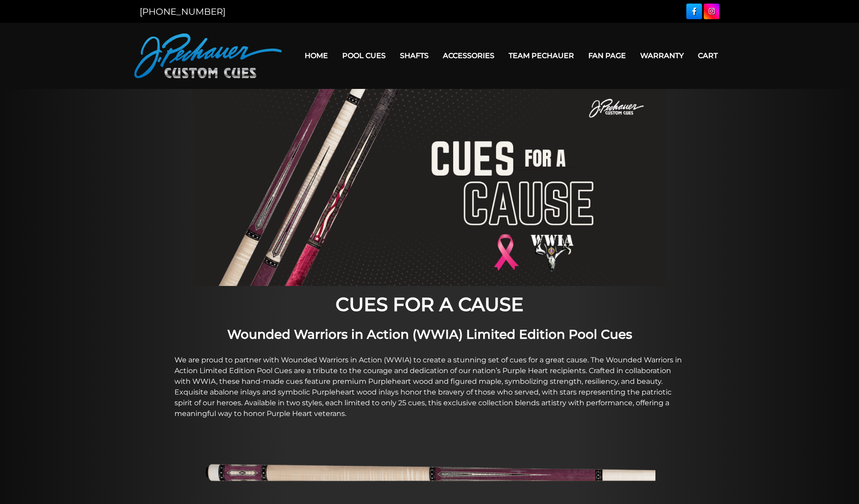 The width and height of the screenshot is (859, 504). Describe the element at coordinates (414, 55) in the screenshot. I see `a: Shafts` at that location.